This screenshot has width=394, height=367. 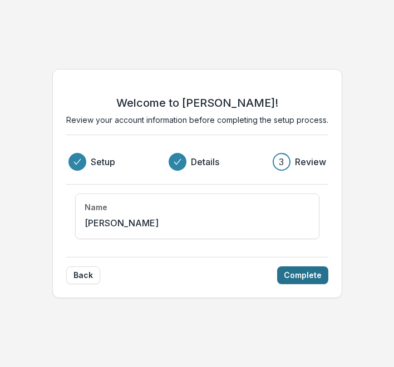 I want to click on p: Review your account information before completing the setup process., so click(x=197, y=120).